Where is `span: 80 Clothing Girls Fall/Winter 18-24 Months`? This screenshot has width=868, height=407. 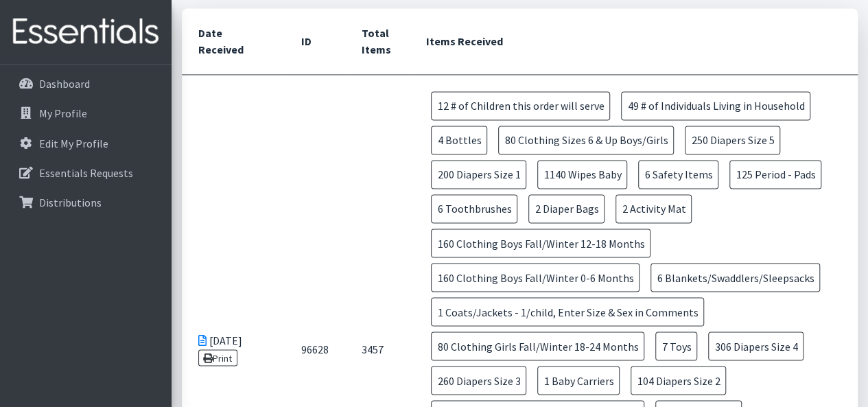
span: 80 Clothing Girls Fall/Winter 18-24 Months is located at coordinates (537, 346).